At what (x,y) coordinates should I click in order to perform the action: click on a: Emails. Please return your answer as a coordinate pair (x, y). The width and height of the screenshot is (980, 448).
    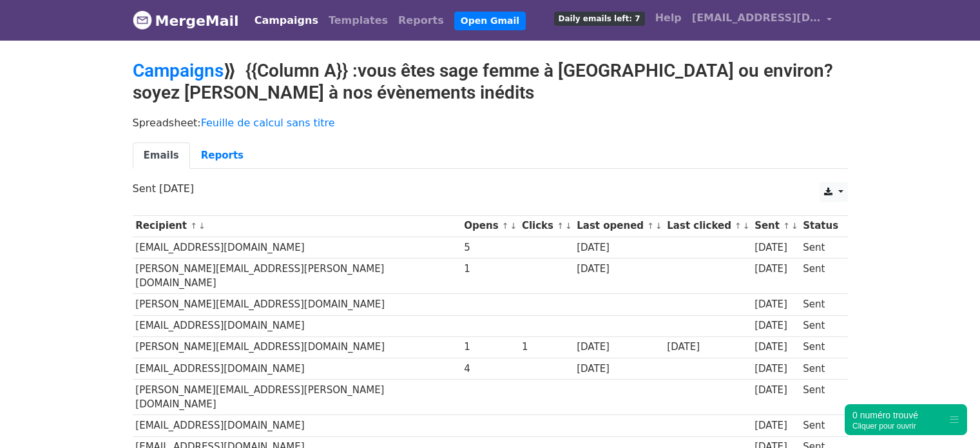
    Looking at the image, I should click on (161, 155).